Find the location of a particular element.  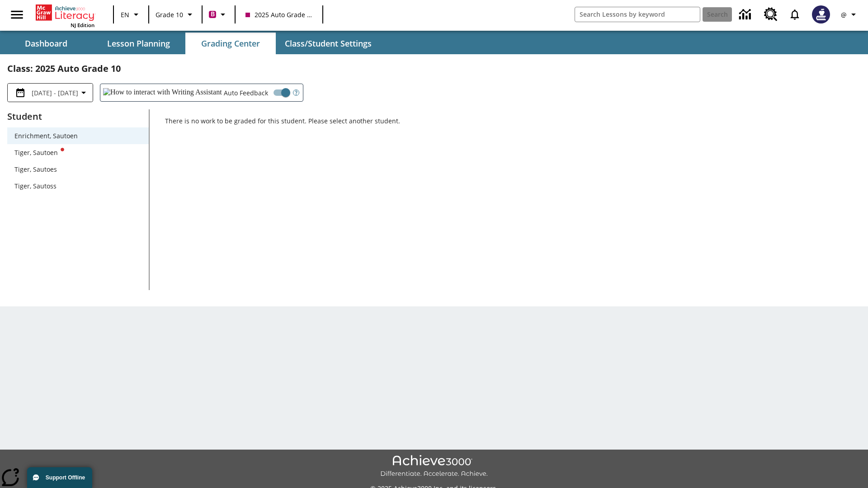

button: Open Help for Writing Assistant is located at coordinates (296, 93).